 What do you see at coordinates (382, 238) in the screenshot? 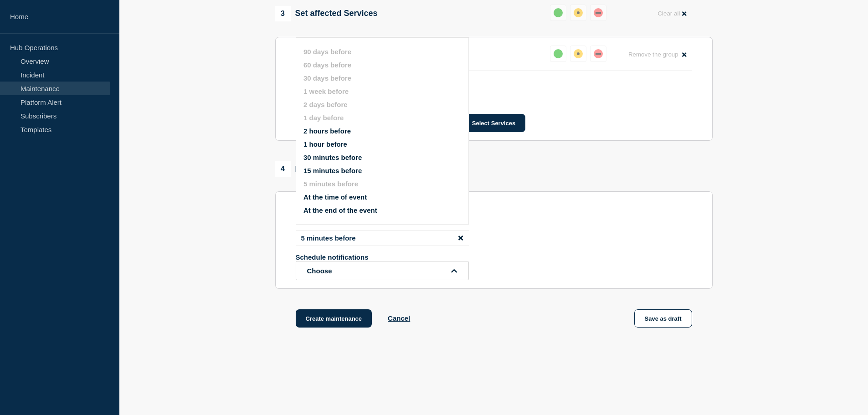
I see `li: 5 minutes before` at bounding box center [382, 238].